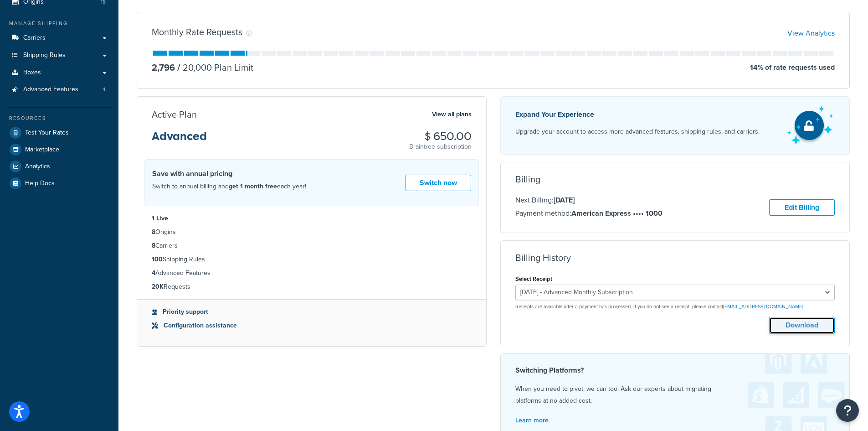 Image resolution: width=868 pixels, height=431 pixels. Describe the element at coordinates (637, 114) in the screenshot. I see `p: Expand Your Experience` at that location.